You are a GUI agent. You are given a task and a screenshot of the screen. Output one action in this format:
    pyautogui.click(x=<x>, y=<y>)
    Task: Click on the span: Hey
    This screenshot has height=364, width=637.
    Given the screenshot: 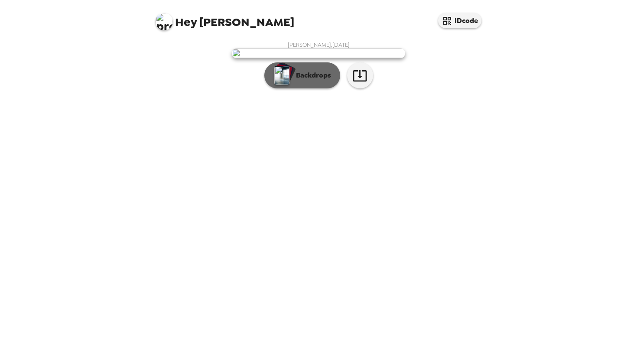 What is the action you would take?
    pyautogui.click(x=186, y=22)
    